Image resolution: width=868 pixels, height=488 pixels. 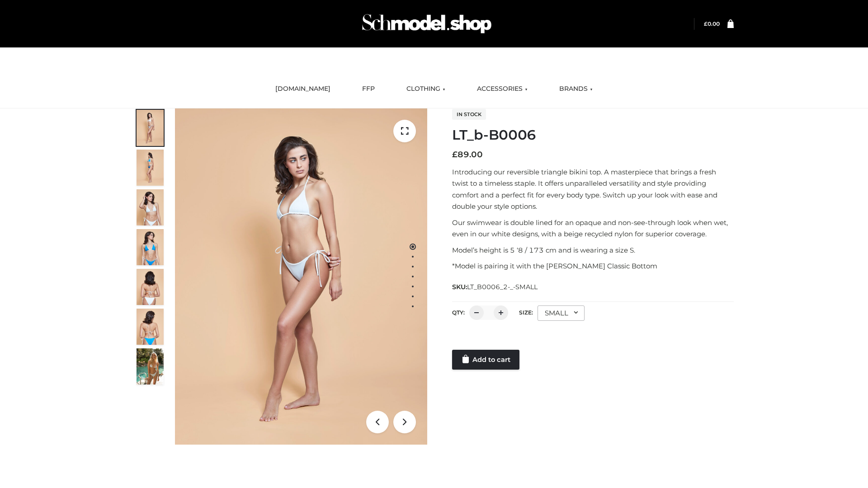 I want to click on a: BRANDS, so click(x=576, y=89).